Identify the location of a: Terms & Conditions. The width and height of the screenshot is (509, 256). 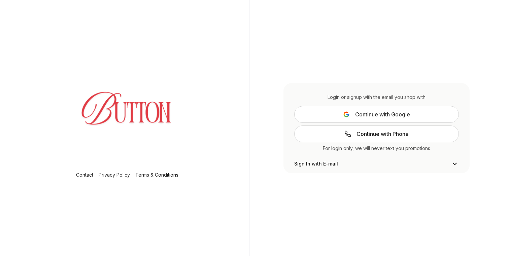
(157, 175).